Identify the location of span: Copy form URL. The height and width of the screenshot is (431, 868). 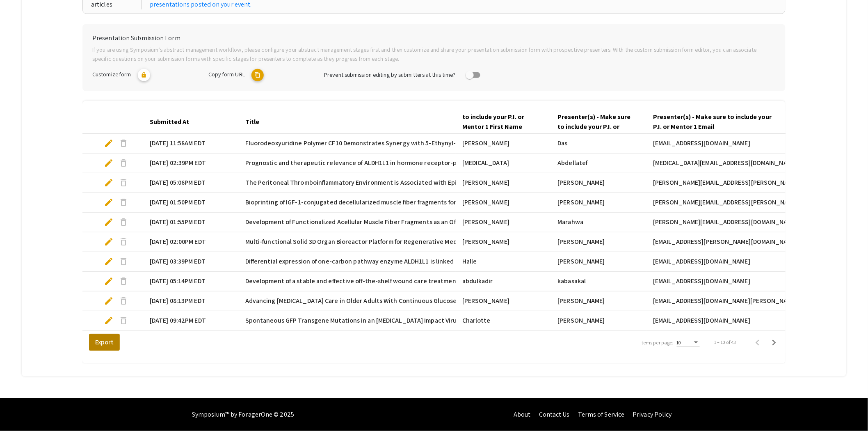
(226, 74).